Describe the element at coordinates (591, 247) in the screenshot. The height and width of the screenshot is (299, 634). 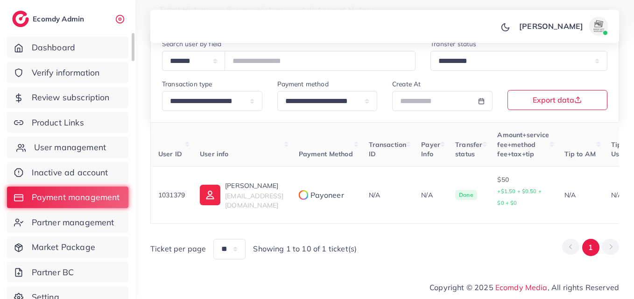
I see `button: Go to page 1` at that location.